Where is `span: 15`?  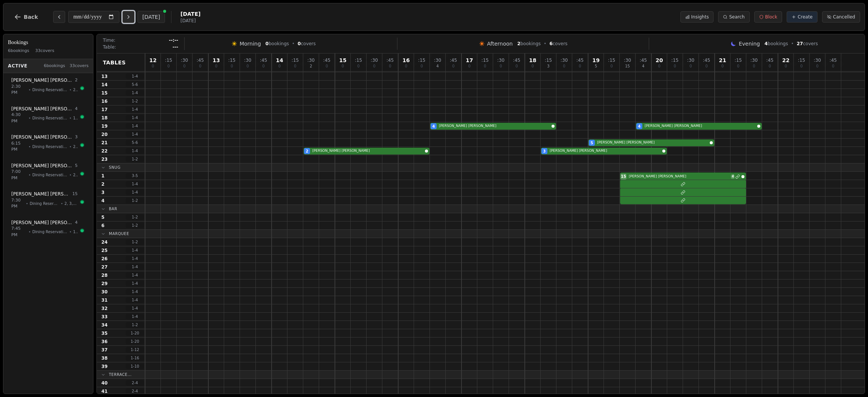
span: 15 is located at coordinates (343, 60).